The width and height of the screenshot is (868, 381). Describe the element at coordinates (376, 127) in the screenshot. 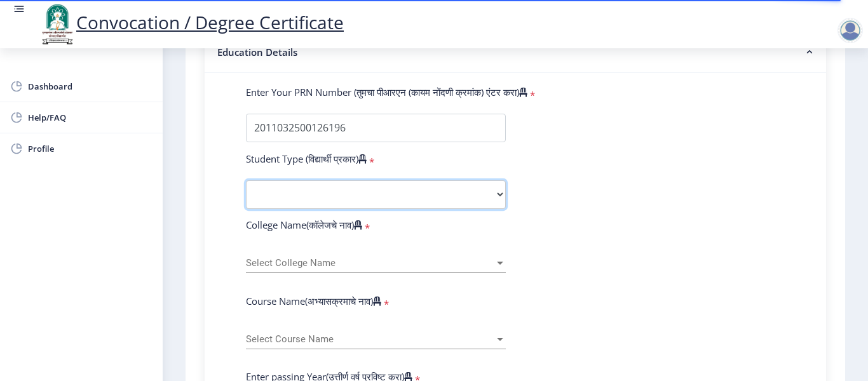

I see `input: PRN Number` at that location.